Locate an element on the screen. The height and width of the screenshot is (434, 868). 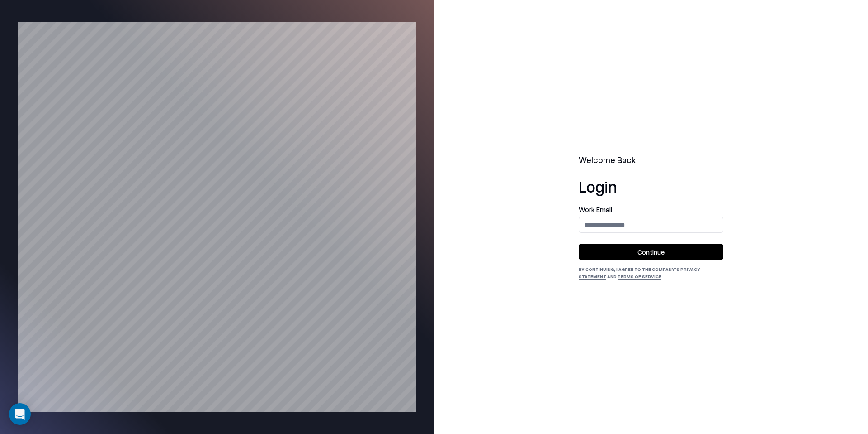
button: Continue is located at coordinates (652, 251).